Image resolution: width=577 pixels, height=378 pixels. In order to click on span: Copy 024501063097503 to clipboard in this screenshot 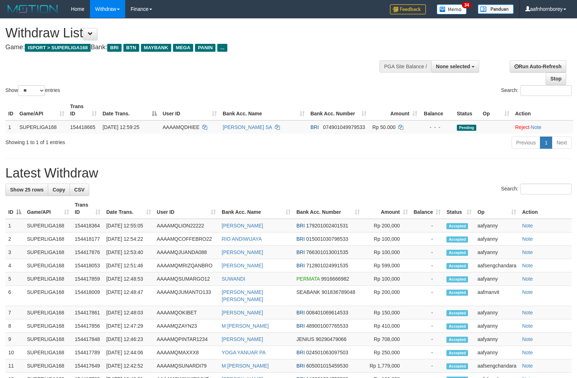, I will do `click(327, 353)`.